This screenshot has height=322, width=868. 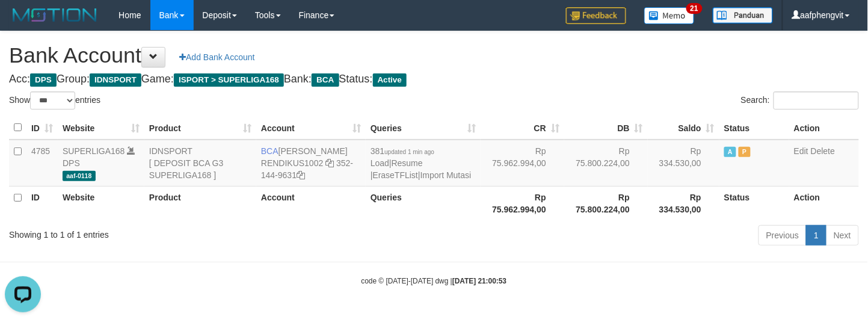 What do you see at coordinates (446, 175) in the screenshot?
I see `a: Import Mutasi` at bounding box center [446, 175].